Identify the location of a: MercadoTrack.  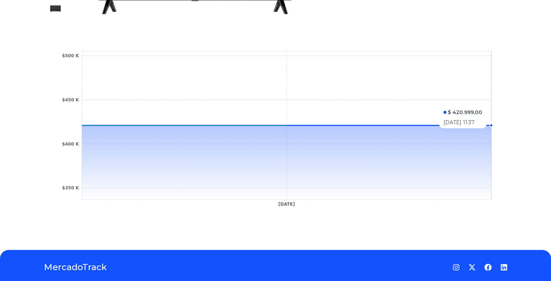
(75, 268).